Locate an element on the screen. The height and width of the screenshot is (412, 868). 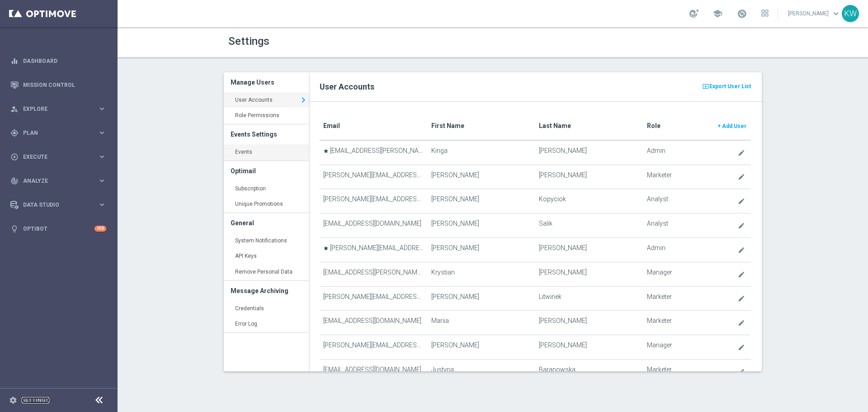
span: school is located at coordinates (717, 14).